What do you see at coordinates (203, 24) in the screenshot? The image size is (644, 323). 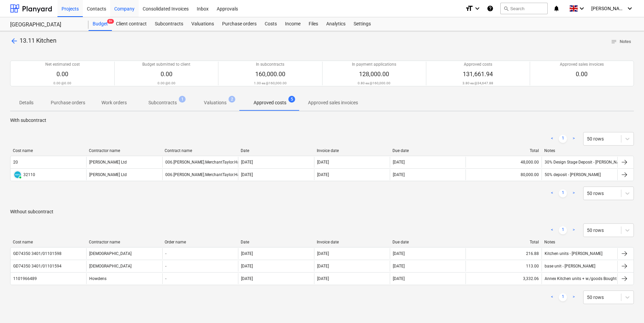 I see `div: Valuations` at bounding box center [203, 24].